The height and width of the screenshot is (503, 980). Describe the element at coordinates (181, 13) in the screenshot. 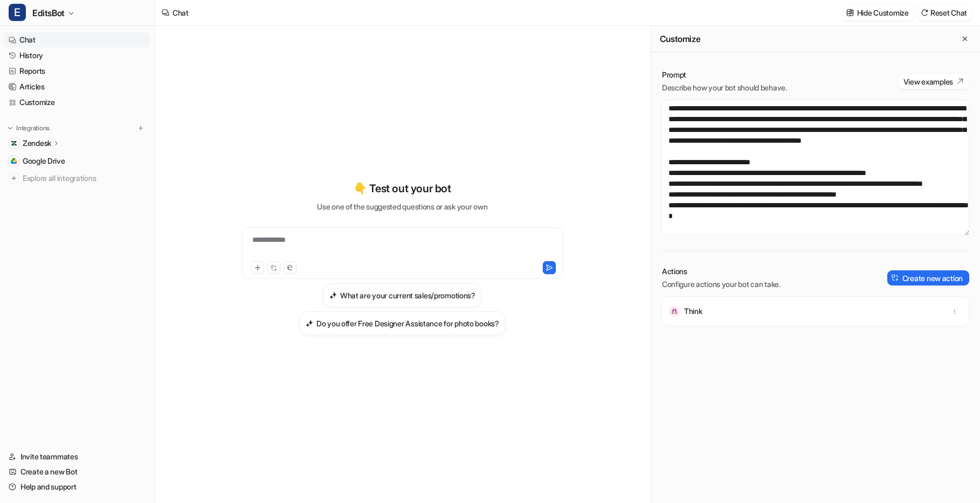

I see `div: Chat` at that location.